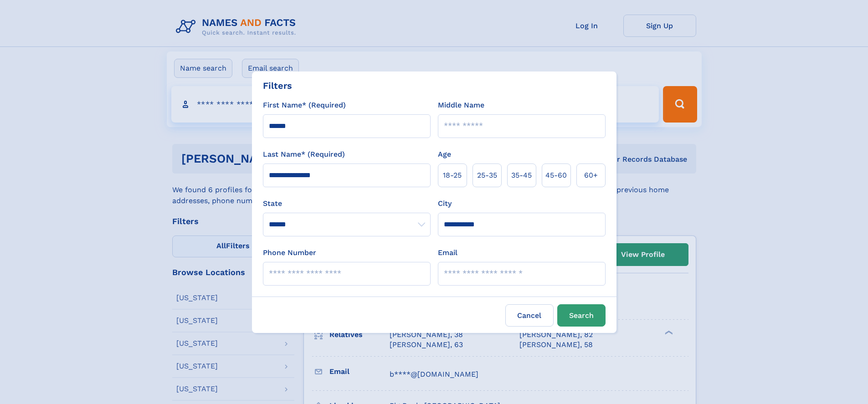 The width and height of the screenshot is (868, 404). What do you see at coordinates (529, 315) in the screenshot?
I see `label: Cancel` at bounding box center [529, 315].